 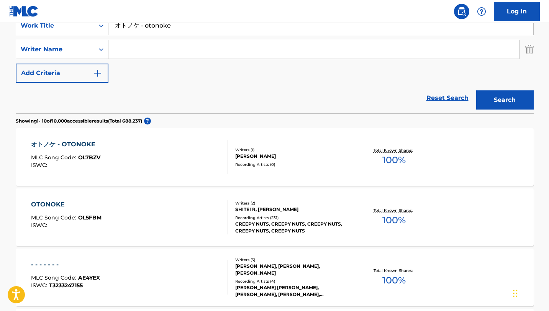 What do you see at coordinates (293, 260) in the screenshot?
I see `div: Writers ( 3 )` at bounding box center [293, 260].